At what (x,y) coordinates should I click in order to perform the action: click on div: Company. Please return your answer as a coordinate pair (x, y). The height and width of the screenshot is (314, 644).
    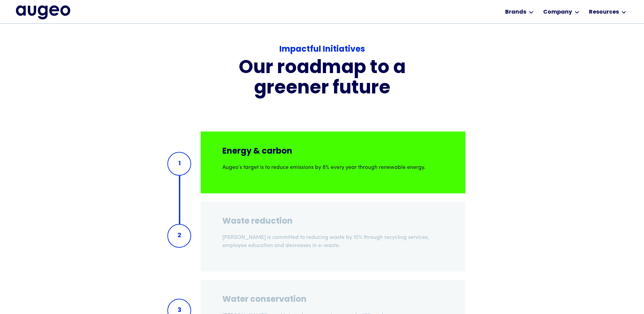
    Looking at the image, I should click on (557, 12).